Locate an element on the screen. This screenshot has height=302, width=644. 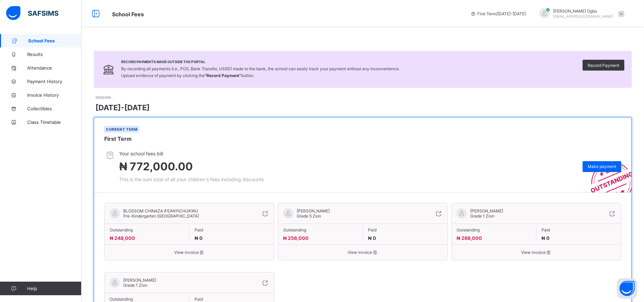
span: First Term is located at coordinates (117, 139).